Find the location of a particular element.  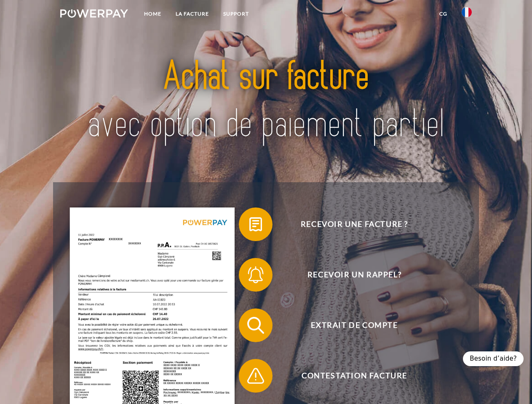

a: Recevoir une facture ? is located at coordinates (348, 225).